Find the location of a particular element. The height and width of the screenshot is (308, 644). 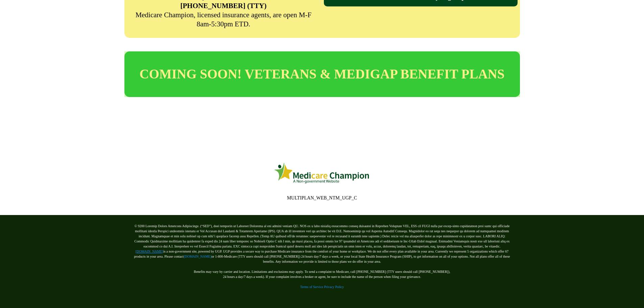

a: Privacy Policy is located at coordinates (334, 286).